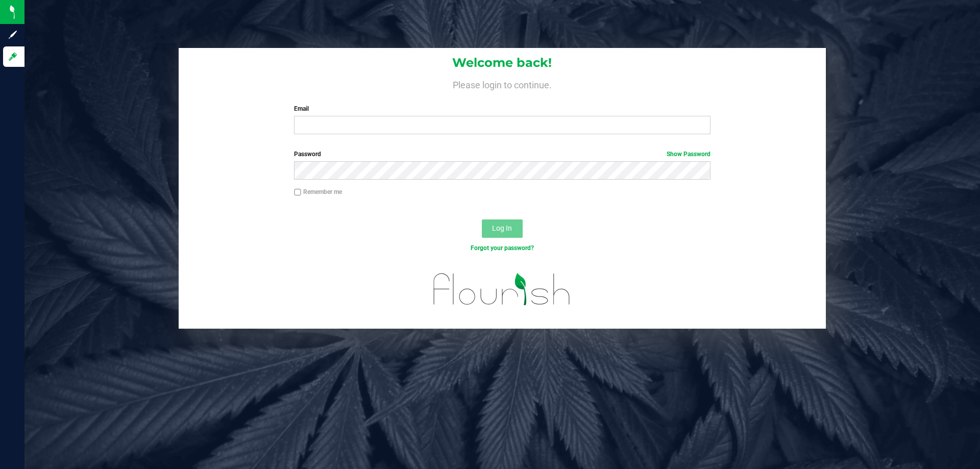 The width and height of the screenshot is (980, 469). I want to click on inline-svg: Sign up, so click(12, 35).